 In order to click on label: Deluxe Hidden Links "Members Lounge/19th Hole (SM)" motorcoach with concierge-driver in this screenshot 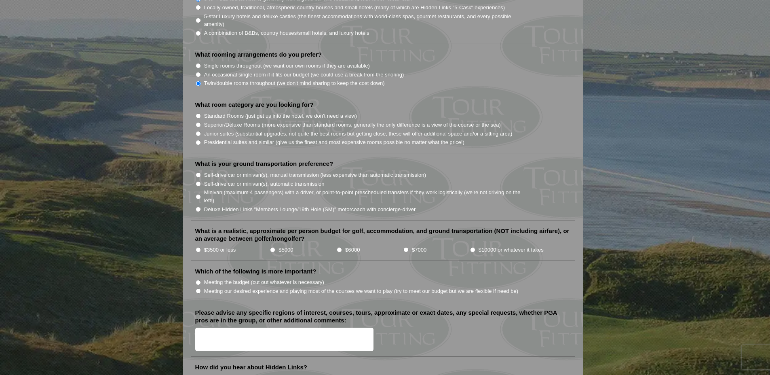, I will do `click(310, 209)`.